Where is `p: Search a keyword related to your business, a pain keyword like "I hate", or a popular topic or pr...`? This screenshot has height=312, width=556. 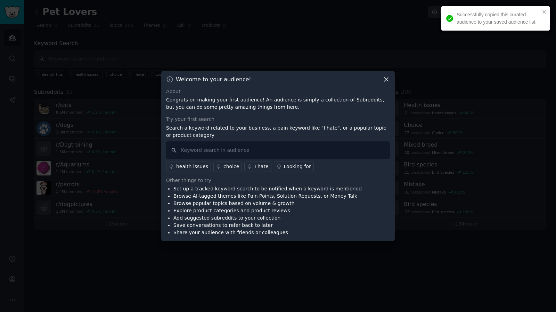 p: Search a keyword related to your business, a pain keyword like "I hate", or a popular topic or pr... is located at coordinates (278, 132).